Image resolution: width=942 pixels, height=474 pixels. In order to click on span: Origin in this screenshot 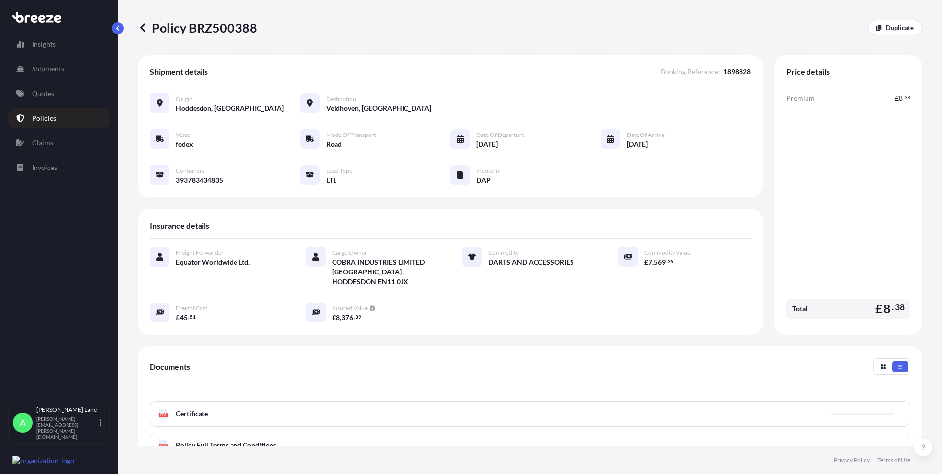, I will do `click(184, 99)`.